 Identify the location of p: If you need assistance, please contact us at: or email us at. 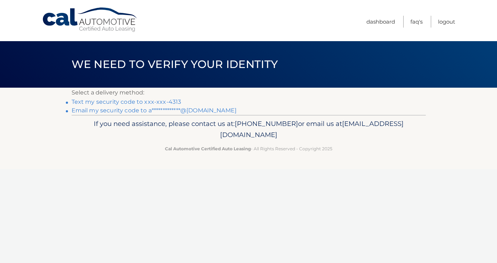
(248, 129).